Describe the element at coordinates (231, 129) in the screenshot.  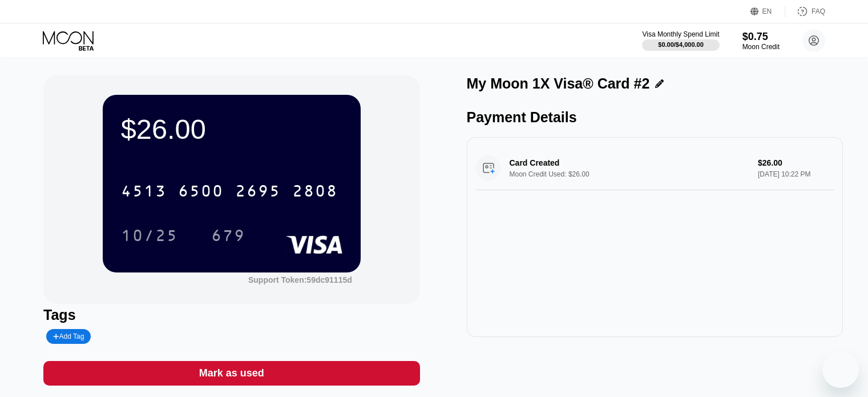
I see `div: $26.00` at that location.